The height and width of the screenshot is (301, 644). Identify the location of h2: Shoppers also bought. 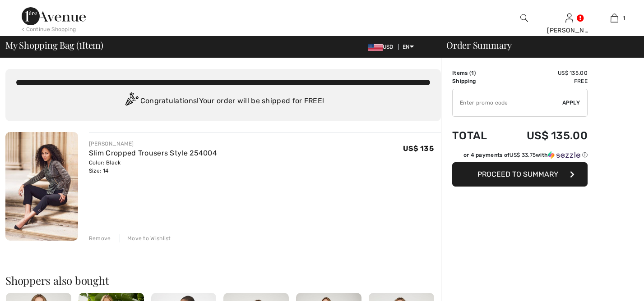
(223, 281).